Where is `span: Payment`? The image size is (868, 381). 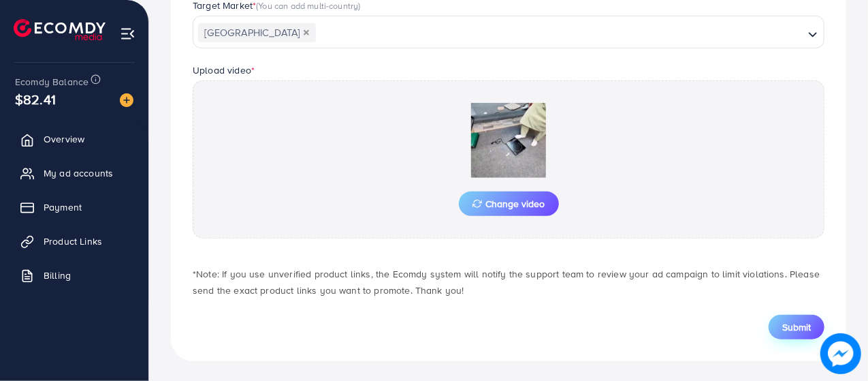
span: Payment is located at coordinates (62, 207).